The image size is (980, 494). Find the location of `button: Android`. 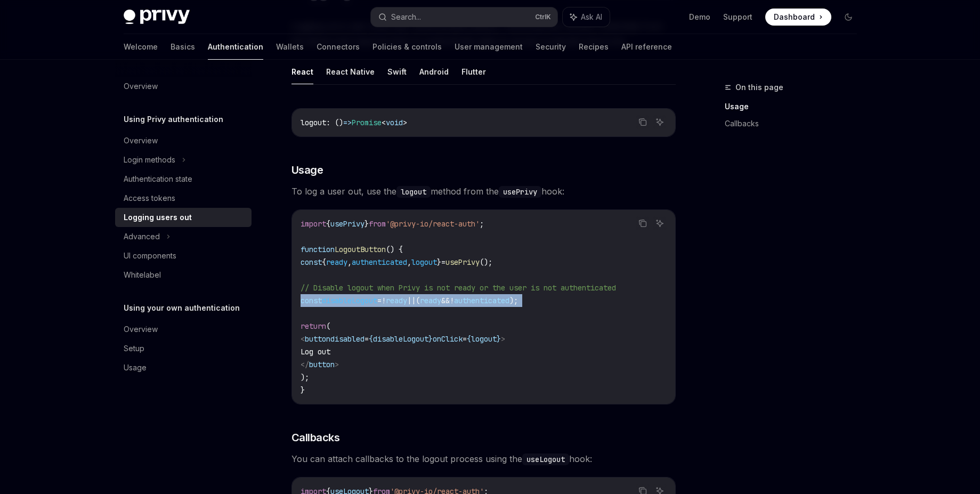

button: Android is located at coordinates (433, 71).